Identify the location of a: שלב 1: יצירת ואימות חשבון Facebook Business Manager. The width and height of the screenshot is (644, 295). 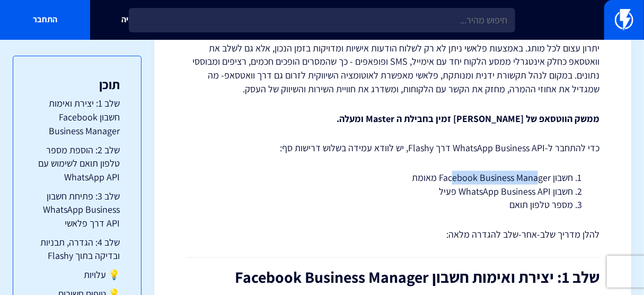
(77, 117).